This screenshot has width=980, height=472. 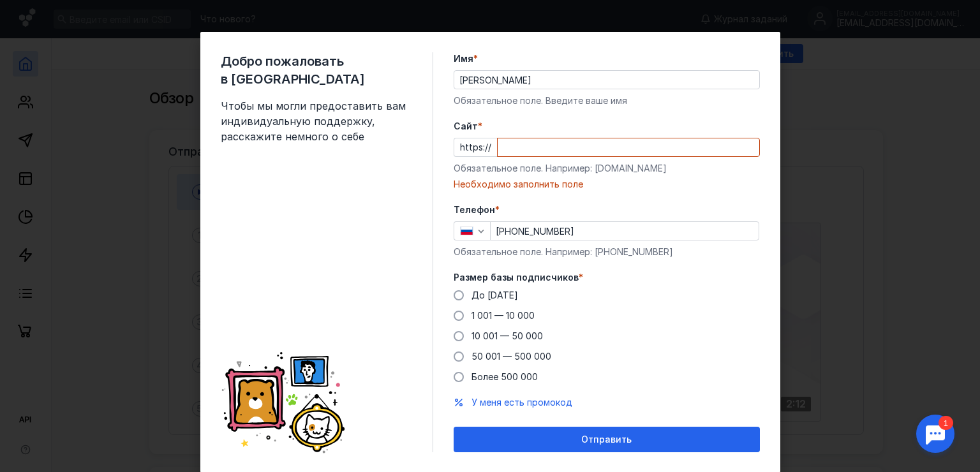 I want to click on span: Cайт, so click(x=466, y=127).